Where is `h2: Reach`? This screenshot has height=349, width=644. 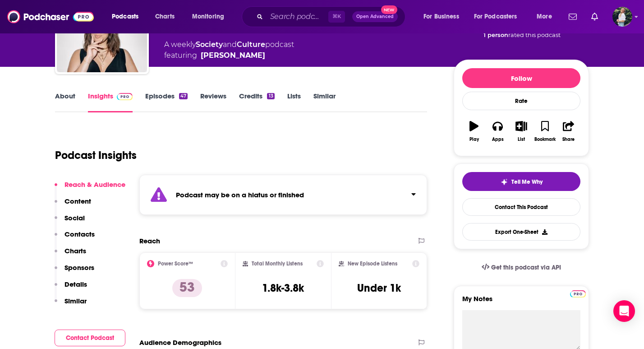
h2: Reach is located at coordinates (150, 241).